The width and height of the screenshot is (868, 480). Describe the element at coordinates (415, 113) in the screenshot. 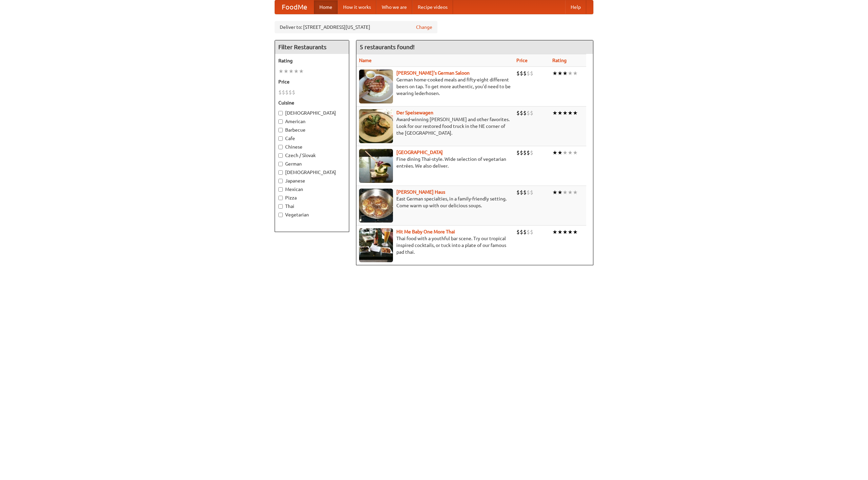

I see `a: Der Speisewagen` at that location.